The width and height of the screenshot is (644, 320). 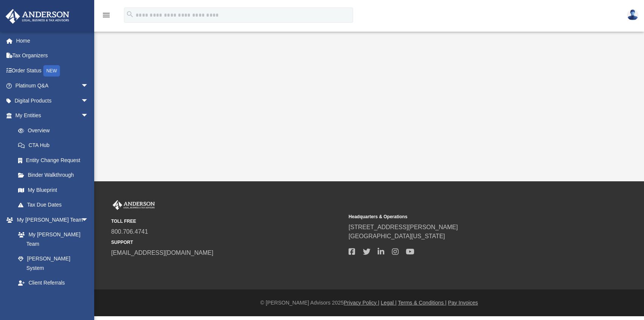 What do you see at coordinates (106, 15) in the screenshot?
I see `i: menu` at bounding box center [106, 15].